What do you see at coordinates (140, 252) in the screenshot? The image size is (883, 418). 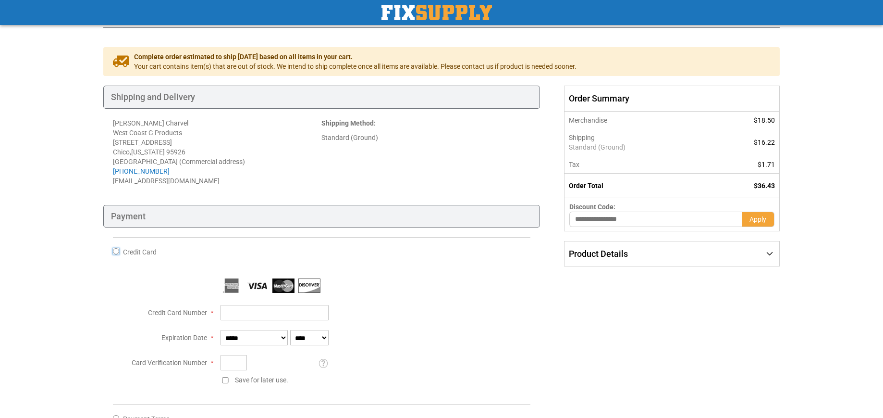 I see `span: Credit Card` at bounding box center [140, 252].